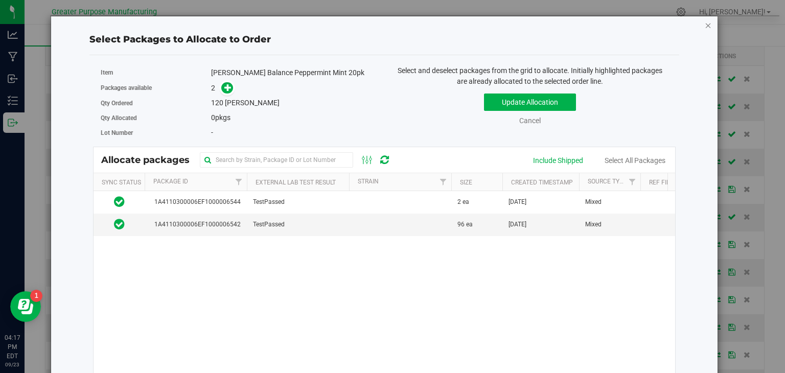 The height and width of the screenshot is (373, 785). What do you see at coordinates (385, 39) in the screenshot?
I see `div: Select Packages to Allocate to Order` at bounding box center [385, 39].